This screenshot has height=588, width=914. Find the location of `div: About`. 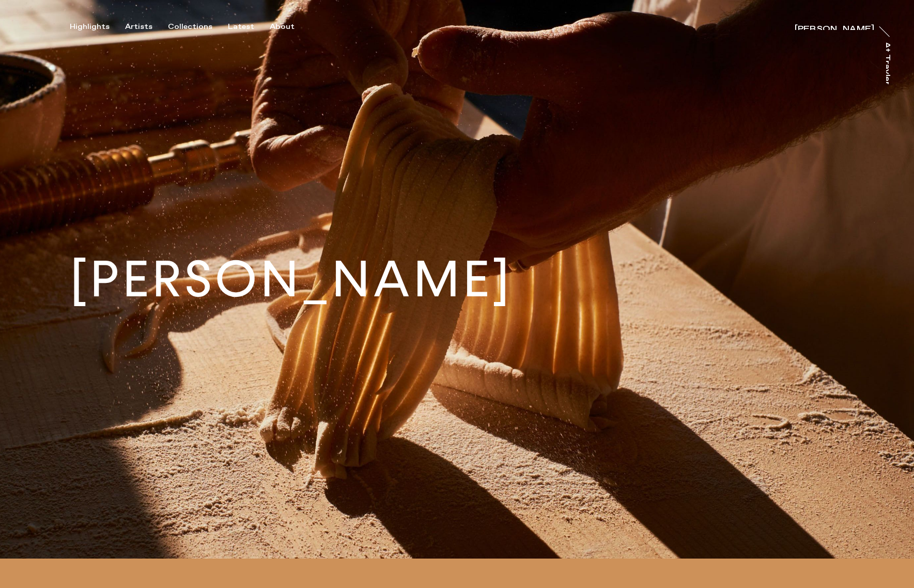

div: About is located at coordinates (282, 27).